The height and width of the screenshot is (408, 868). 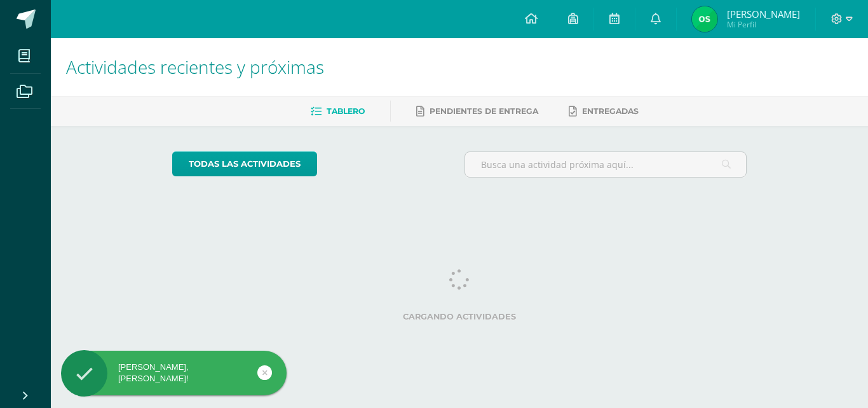 I want to click on a: Pendientes de entrega, so click(x=478, y=112).